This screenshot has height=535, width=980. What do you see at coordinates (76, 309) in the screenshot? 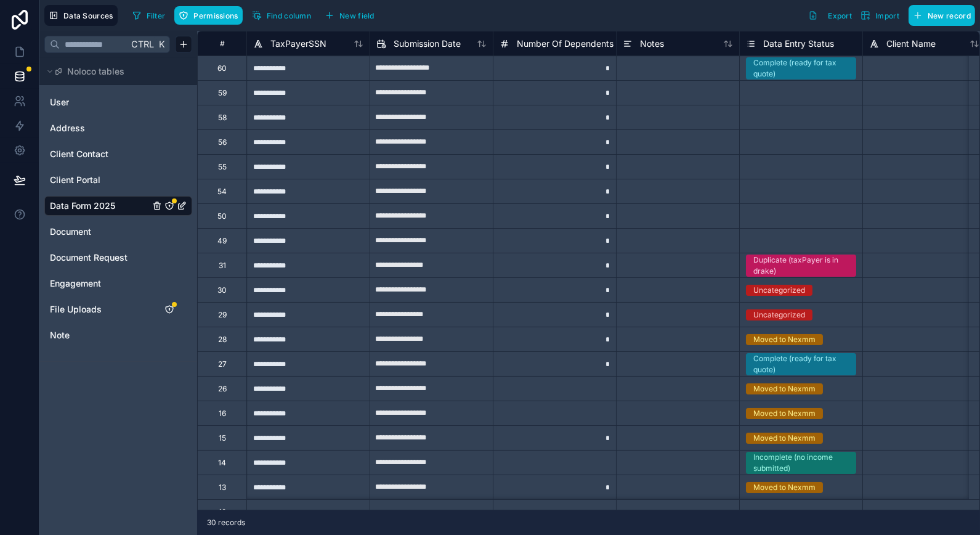
I see `span: File Uploads` at bounding box center [76, 309].